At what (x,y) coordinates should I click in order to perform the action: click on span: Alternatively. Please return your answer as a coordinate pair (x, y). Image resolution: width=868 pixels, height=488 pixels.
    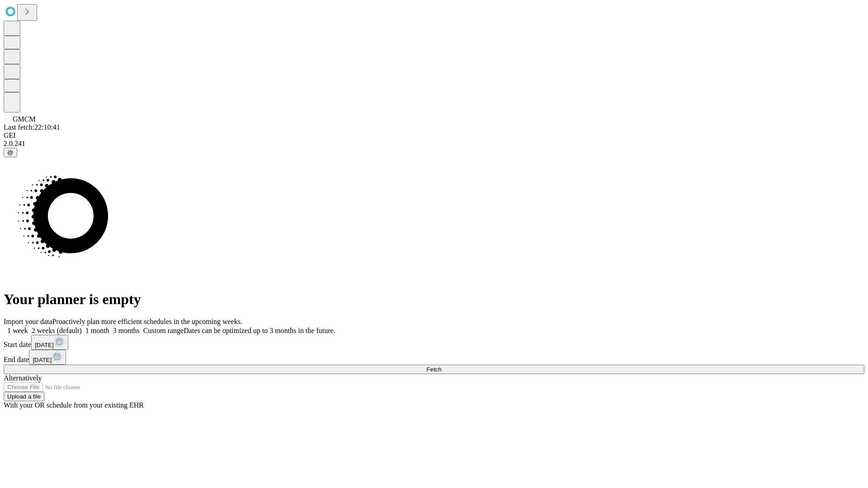
    Looking at the image, I should click on (23, 378).